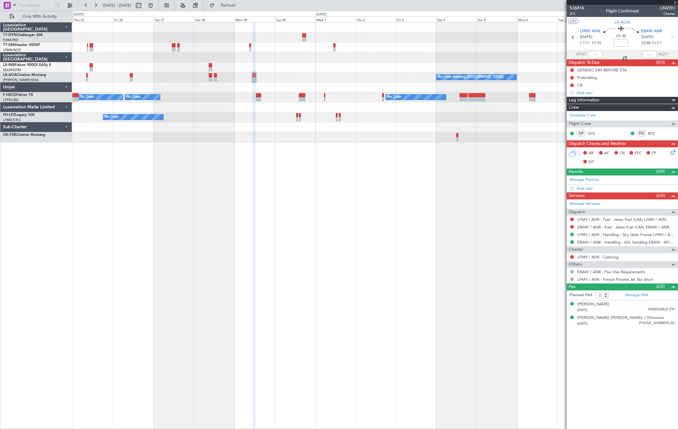  I want to click on div: Tue 30, so click(295, 19).